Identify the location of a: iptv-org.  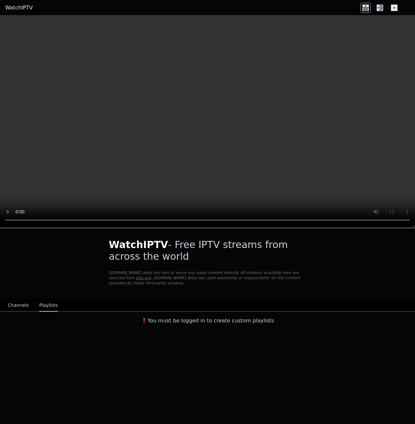
(143, 278).